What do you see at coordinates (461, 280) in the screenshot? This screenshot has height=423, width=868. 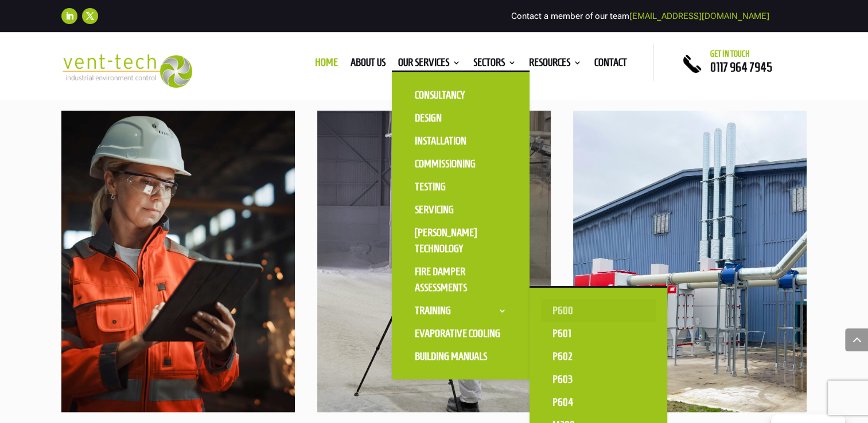 I see `a: Fire Damper Assessments` at bounding box center [461, 280].